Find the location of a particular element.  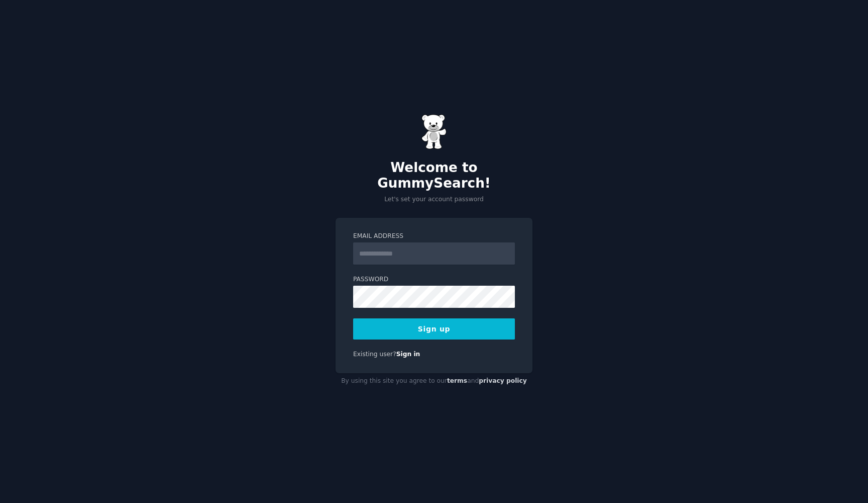

a: privacy policy is located at coordinates (503, 381).